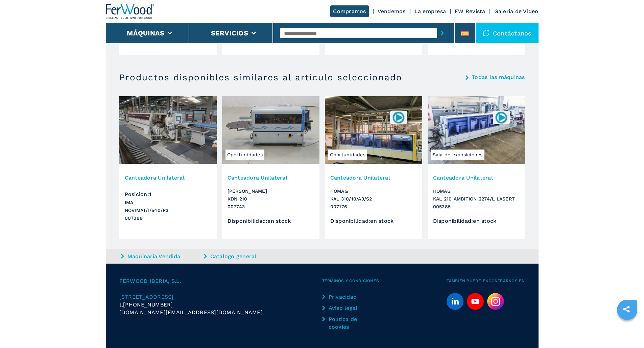 This screenshot has height=348, width=644. I want to click on button: Servicios, so click(229, 33).